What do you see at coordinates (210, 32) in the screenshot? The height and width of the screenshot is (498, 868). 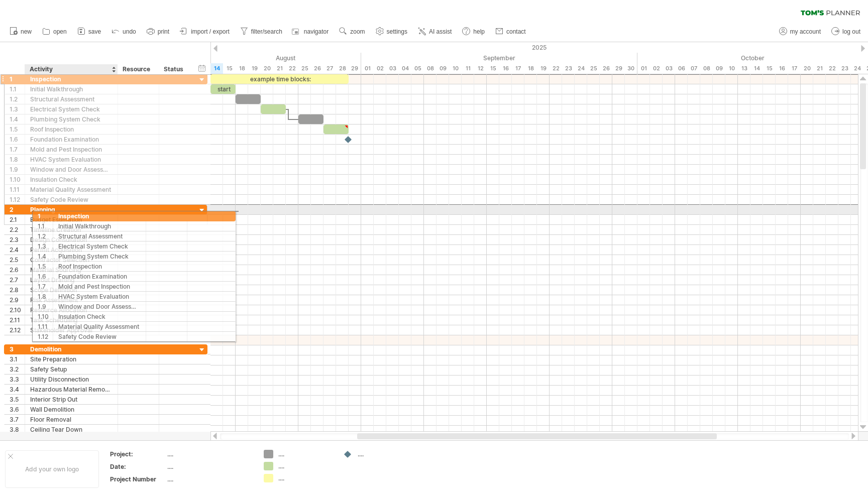 I see `span: import / export` at bounding box center [210, 32].